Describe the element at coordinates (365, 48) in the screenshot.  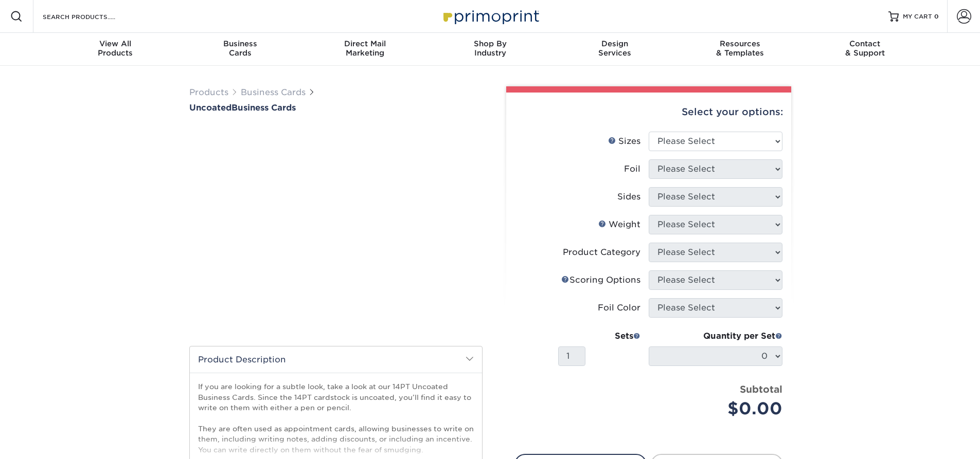
I see `div: Marketing` at that location.